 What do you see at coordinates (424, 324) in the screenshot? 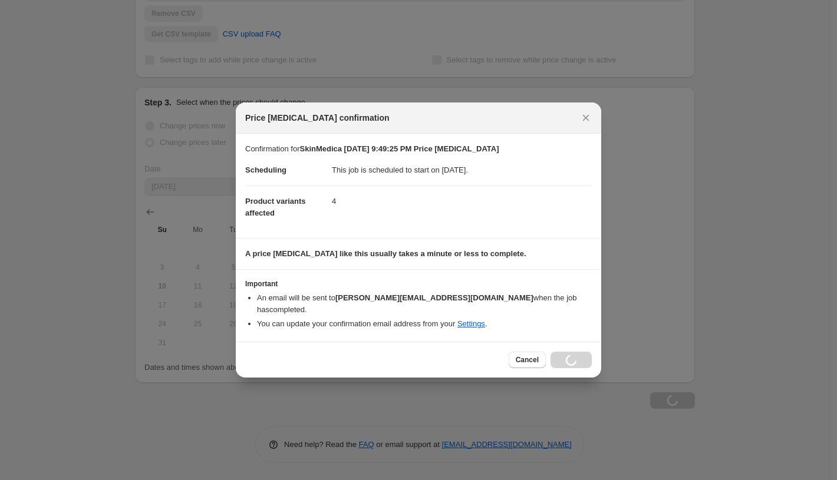
I see `li: You can update your confirmation email address from your .` at bounding box center [424, 324].